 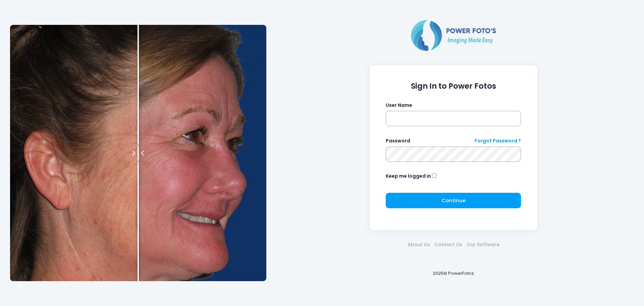 I want to click on a: Contact Us, so click(x=448, y=244).